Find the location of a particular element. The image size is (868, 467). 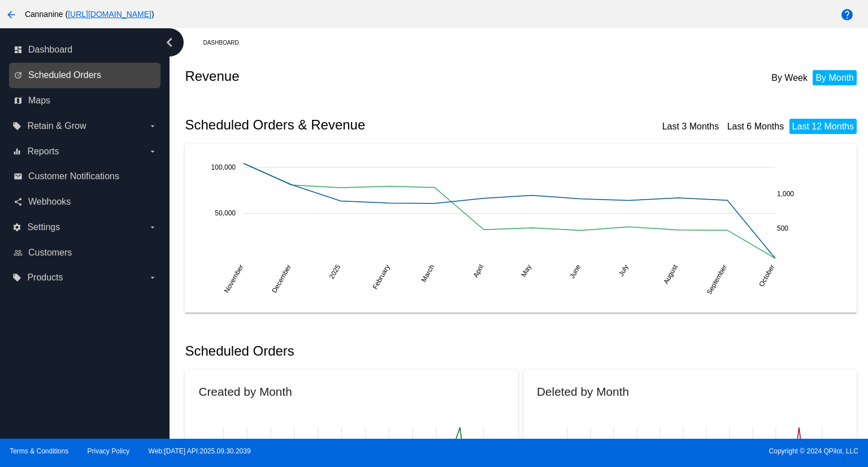

span: Scheduled Orders is located at coordinates (65, 75).